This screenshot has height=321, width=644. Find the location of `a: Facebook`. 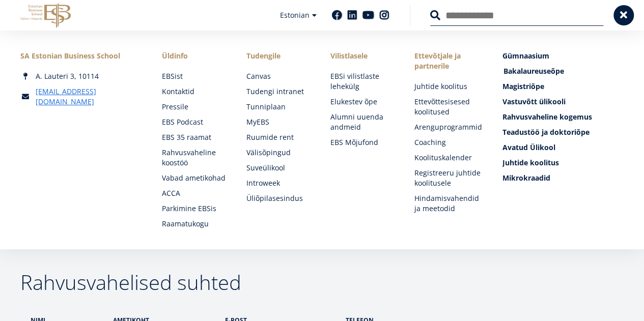

a: Facebook is located at coordinates (337, 15).